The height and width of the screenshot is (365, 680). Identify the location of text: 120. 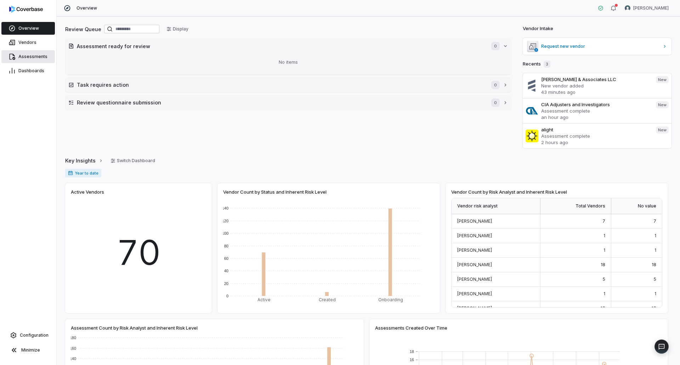
(225, 221).